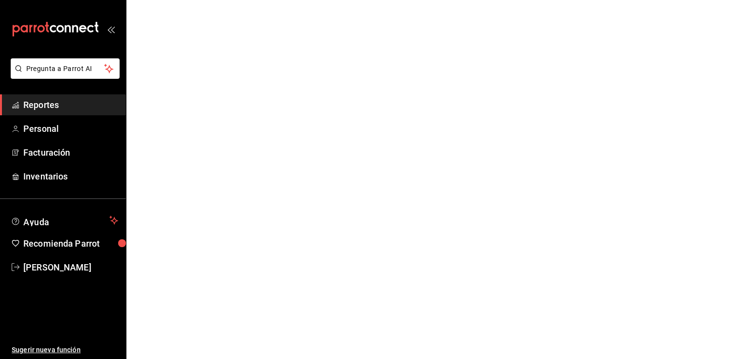  I want to click on span: Facturación, so click(71, 152).